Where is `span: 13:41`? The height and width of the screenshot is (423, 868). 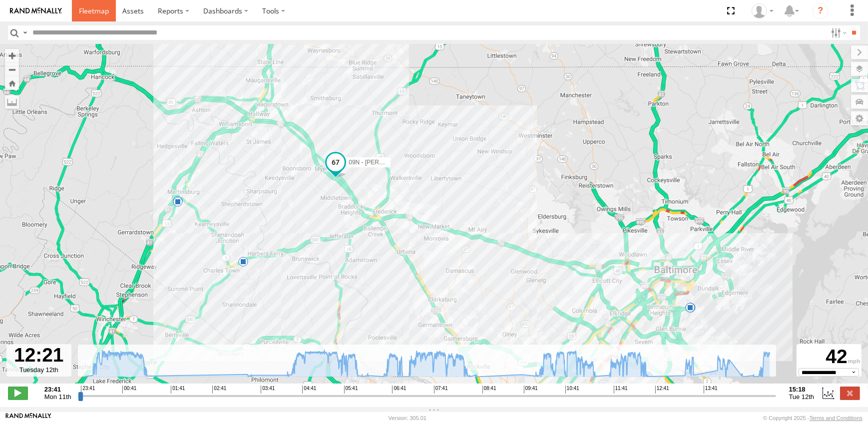
span: 13:41 is located at coordinates (711, 390).